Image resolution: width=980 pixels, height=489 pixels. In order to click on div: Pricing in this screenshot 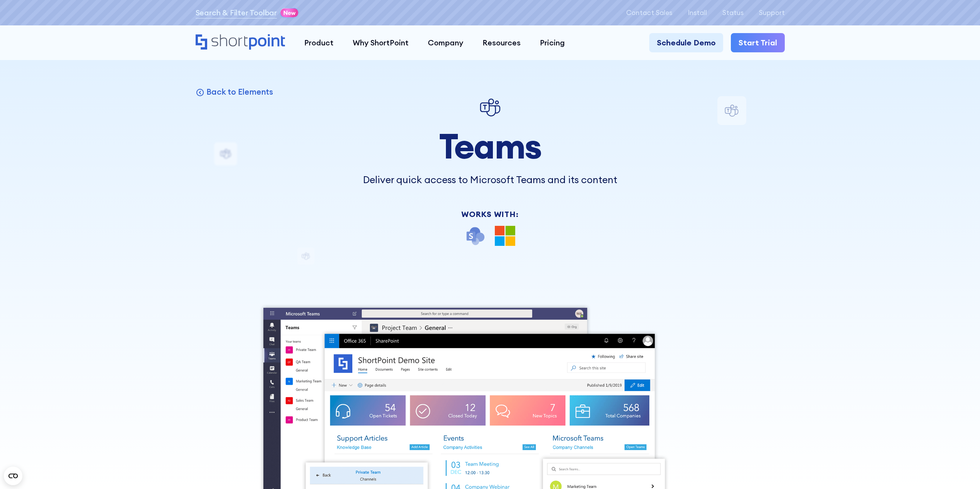, I will do `click(552, 43)`.